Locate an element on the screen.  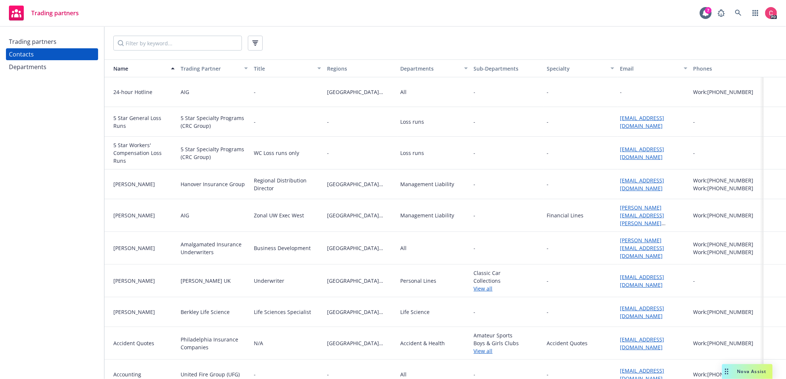
div: WC Loss runs only is located at coordinates (277, 153).